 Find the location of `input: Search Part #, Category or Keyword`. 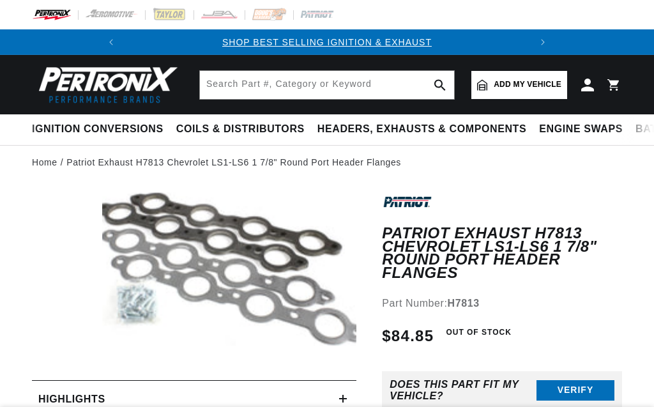

input: Search Part #, Category or Keyword is located at coordinates (327, 85).